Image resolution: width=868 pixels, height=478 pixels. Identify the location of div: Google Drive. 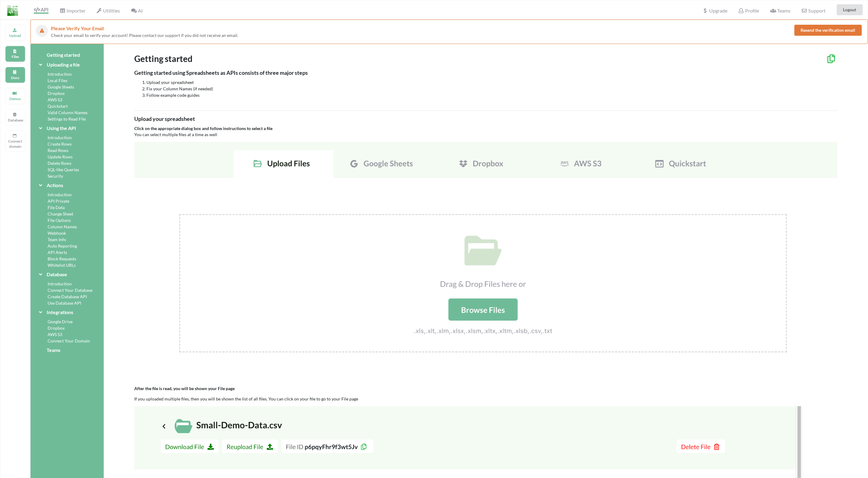
(67, 321).